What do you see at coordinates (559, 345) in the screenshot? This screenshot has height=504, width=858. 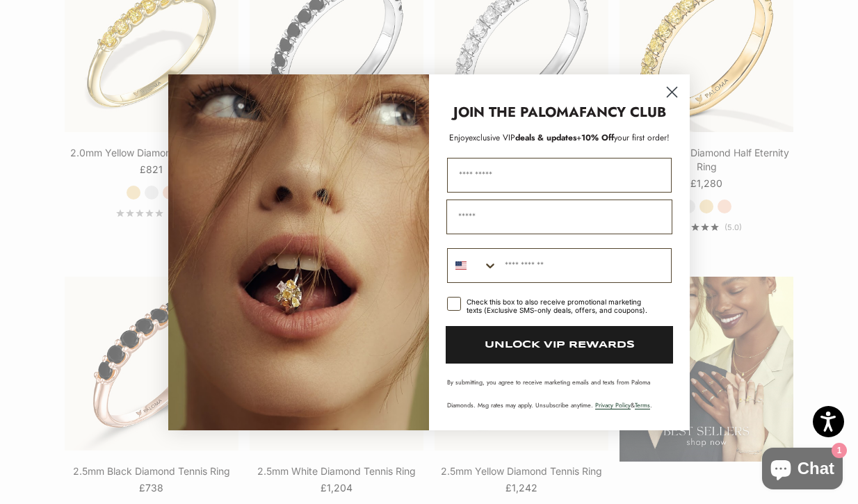 I see `button: UNLOCK VIP REWARDS` at bounding box center [559, 345].